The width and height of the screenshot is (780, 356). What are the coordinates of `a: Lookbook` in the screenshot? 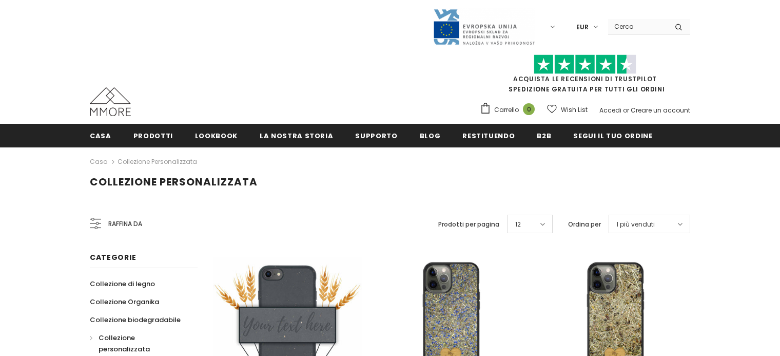 It's located at (216, 135).